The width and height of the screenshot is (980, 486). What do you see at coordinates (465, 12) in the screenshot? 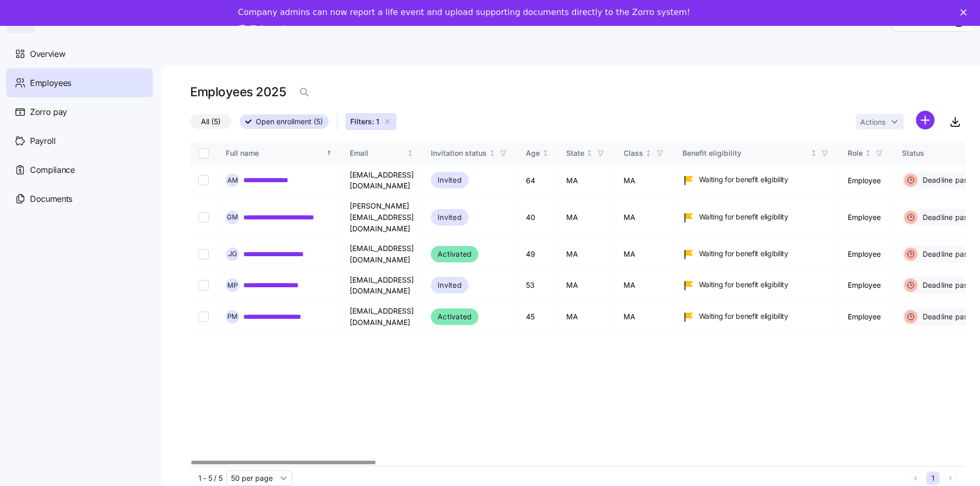
I see `div: Company admins can now report a life event and upload supporting documents directly to the Zorro ...` at bounding box center [465, 12].